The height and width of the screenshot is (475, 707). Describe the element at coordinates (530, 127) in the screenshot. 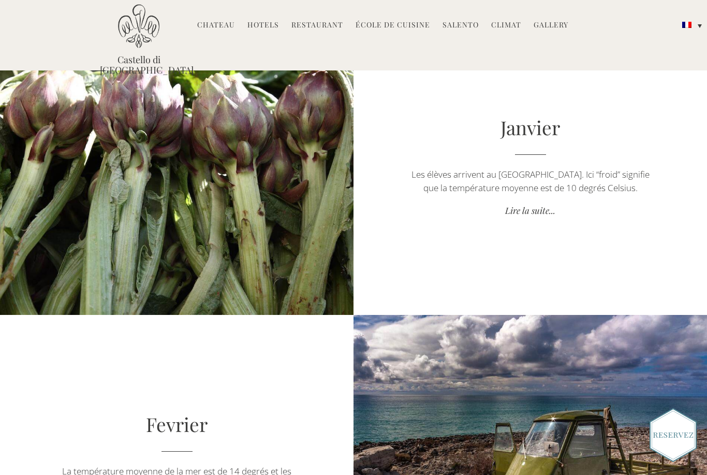

I see `a: Janvier` at that location.